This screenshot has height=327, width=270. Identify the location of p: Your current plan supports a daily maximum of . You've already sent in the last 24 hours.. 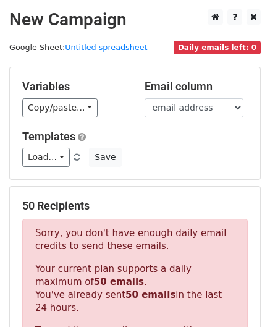
(135, 289).